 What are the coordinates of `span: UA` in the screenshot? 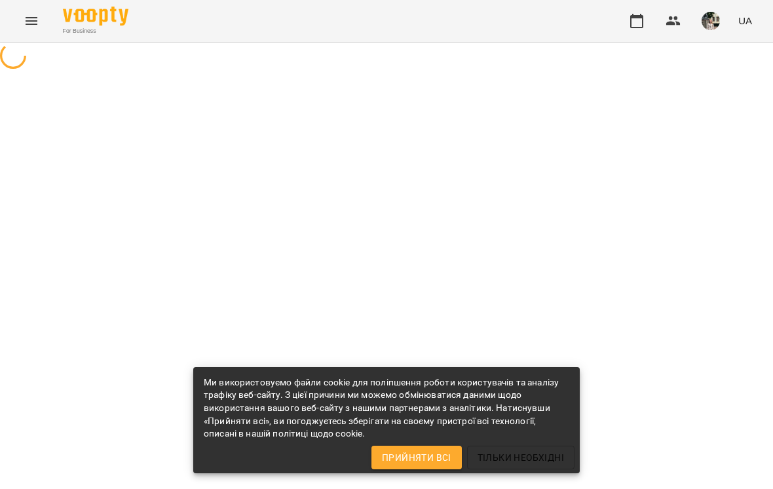 It's located at (745, 20).